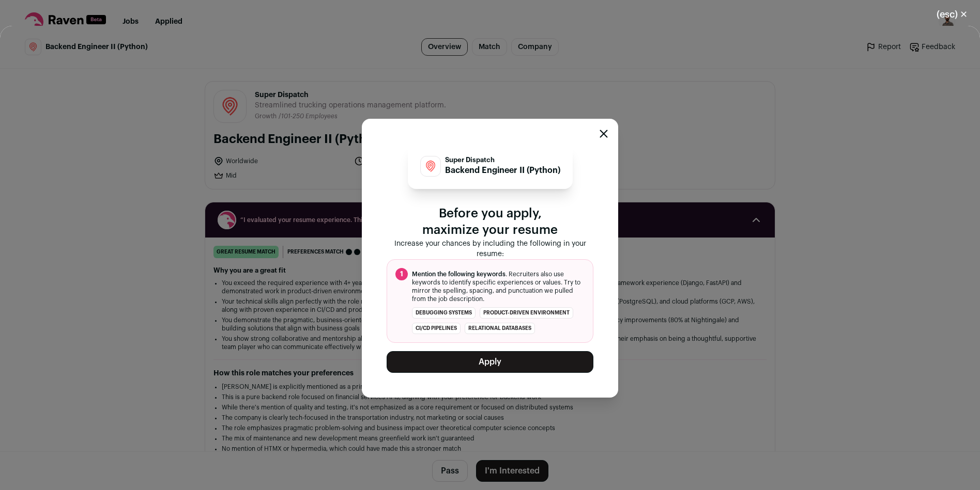 The width and height of the screenshot is (980, 490). I want to click on span: . Recruiters also use keywords to identify specific experiences or values. Try to mirror the spel..., so click(498, 287).